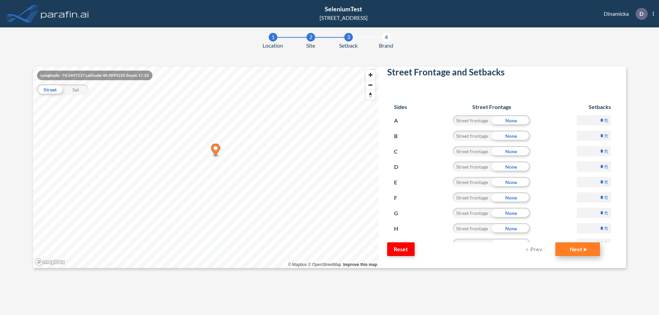 The image size is (659, 315). Describe the element at coordinates (216, 151) in the screenshot. I see `div: Map marker` at that location.